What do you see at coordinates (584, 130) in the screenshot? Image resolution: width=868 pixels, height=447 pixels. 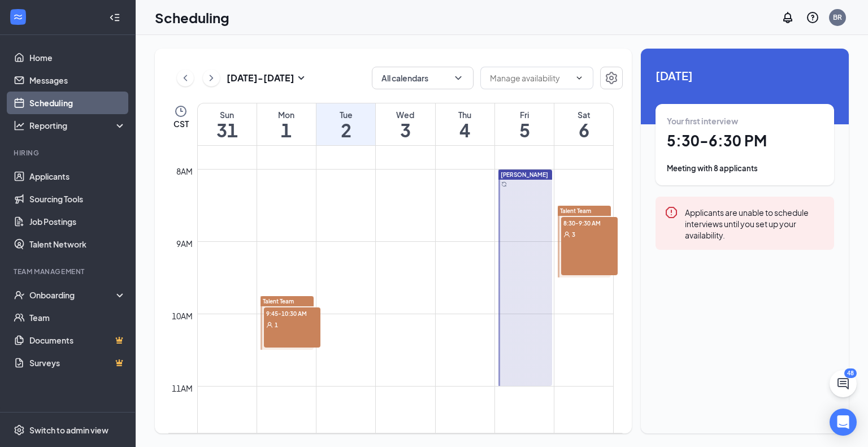 I see `h1: 6` at bounding box center [584, 130].